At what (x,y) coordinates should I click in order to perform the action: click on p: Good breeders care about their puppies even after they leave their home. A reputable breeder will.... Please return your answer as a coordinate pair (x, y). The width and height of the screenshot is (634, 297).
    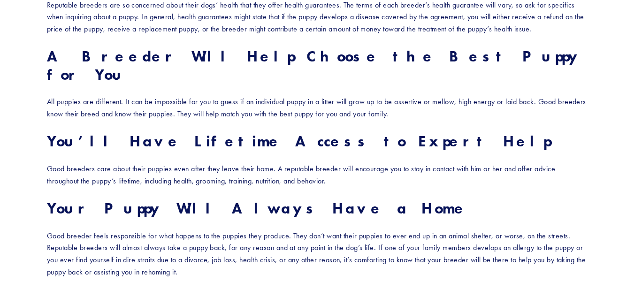
    Looking at the image, I should click on (317, 175).